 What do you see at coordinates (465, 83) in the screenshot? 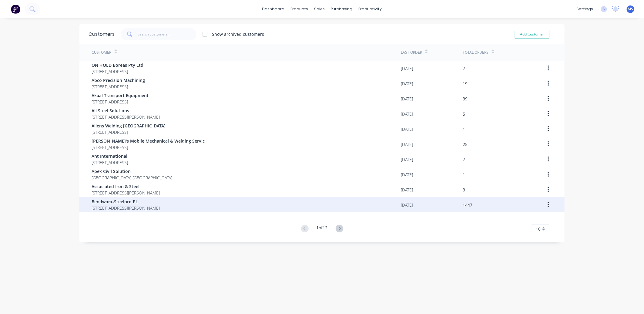
I see `div: 19` at bounding box center [465, 83].